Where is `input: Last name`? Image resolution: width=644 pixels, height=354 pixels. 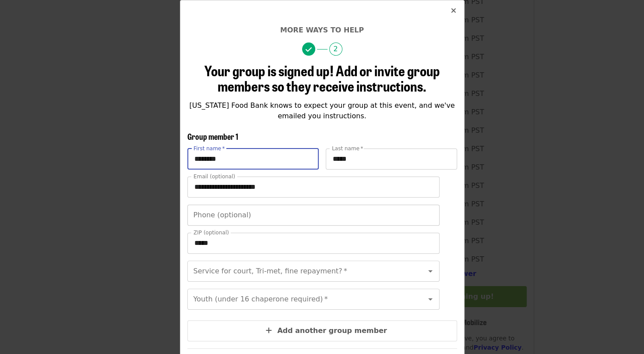 input: Last name is located at coordinates (391, 159).